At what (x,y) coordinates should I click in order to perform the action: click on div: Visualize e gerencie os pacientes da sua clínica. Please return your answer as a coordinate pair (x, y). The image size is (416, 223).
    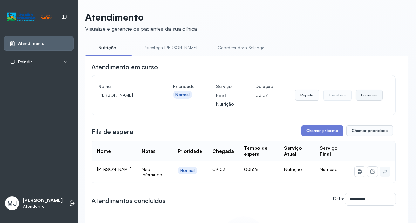
    Looking at the image, I should click on (141, 29).